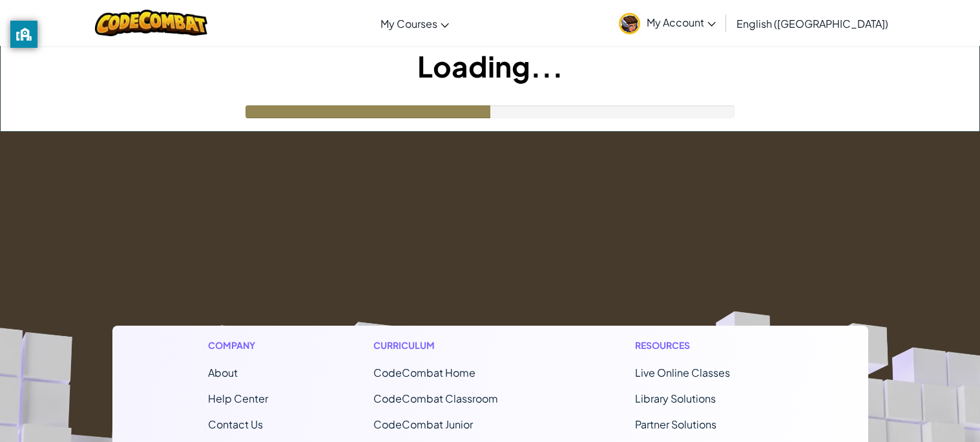  Describe the element at coordinates (676, 424) in the screenshot. I see `a: Partner Solutions` at that location.